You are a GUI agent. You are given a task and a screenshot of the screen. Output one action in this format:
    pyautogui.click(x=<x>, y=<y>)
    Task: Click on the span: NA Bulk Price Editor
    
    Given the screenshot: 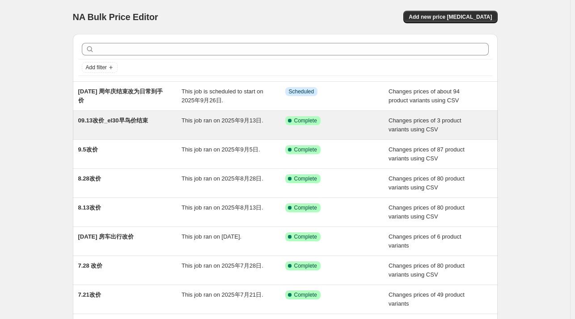 What is the action you would take?
    pyautogui.click(x=115, y=17)
    